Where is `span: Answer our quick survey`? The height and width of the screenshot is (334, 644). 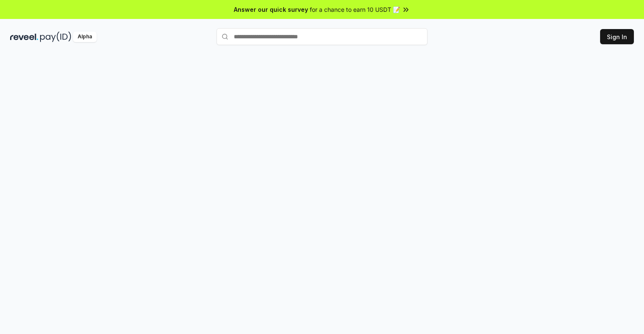
span: Answer our quick survey is located at coordinates (271, 9).